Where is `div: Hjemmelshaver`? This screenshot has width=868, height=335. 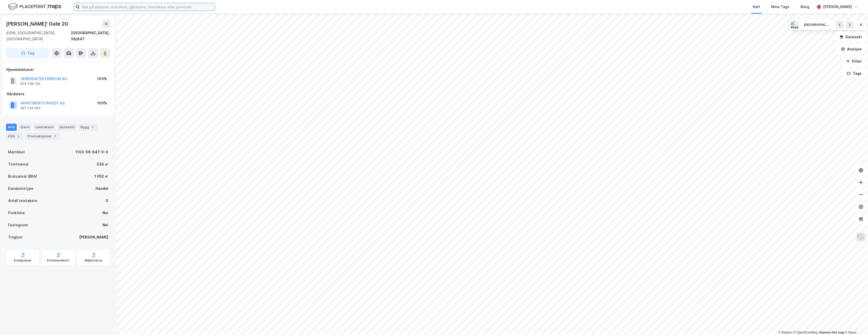 div: Hjemmelshaver is located at coordinates (58, 70).